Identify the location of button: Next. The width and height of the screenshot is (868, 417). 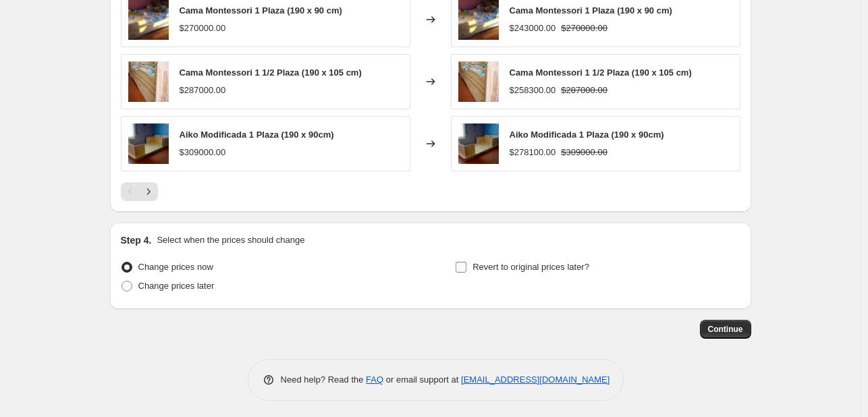
(149, 192).